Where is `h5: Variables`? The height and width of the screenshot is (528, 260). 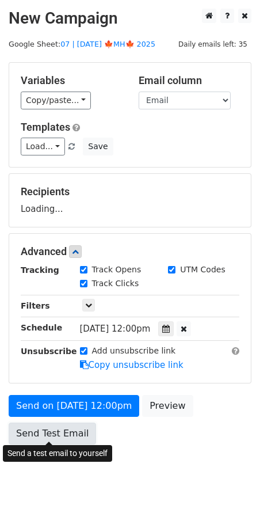 h5: Variables is located at coordinates (71, 81).